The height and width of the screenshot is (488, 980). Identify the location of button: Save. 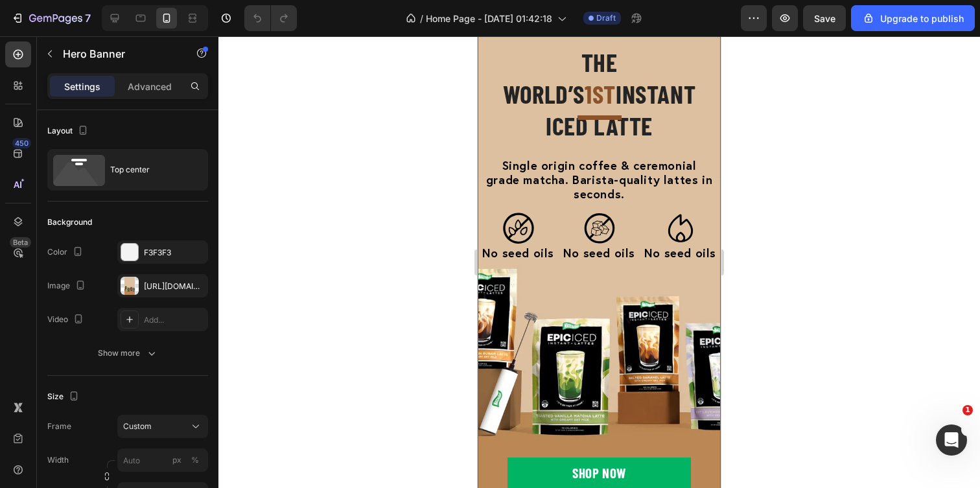
(824, 18).